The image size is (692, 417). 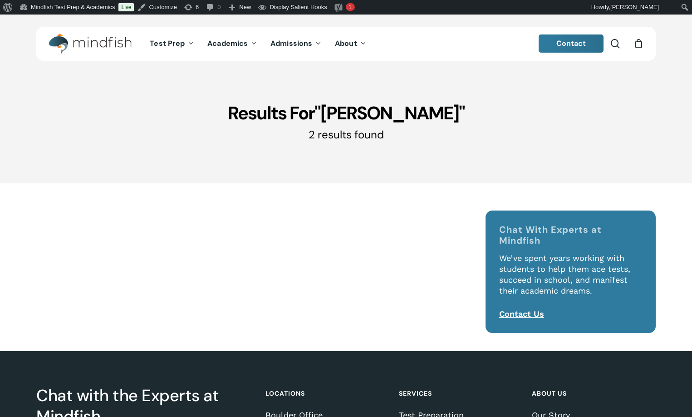 What do you see at coordinates (346, 134) in the screenshot?
I see `span: 2 results found` at bounding box center [346, 134].